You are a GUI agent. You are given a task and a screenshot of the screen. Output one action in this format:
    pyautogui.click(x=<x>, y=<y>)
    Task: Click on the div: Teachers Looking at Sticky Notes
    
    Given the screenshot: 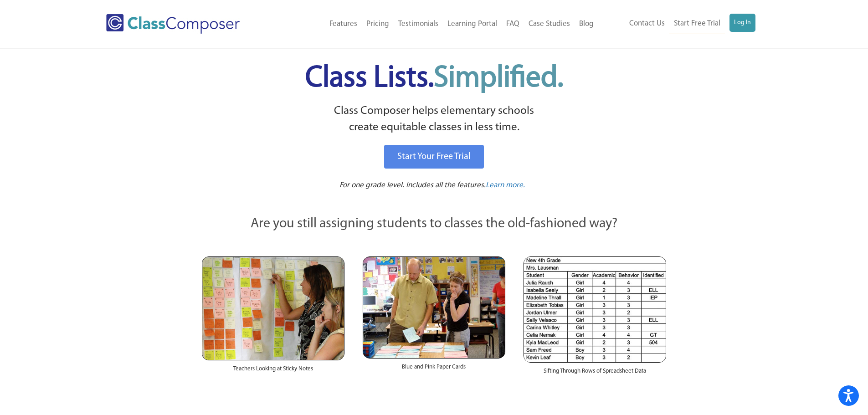 What is the action you would take?
    pyautogui.click(x=272, y=371)
    